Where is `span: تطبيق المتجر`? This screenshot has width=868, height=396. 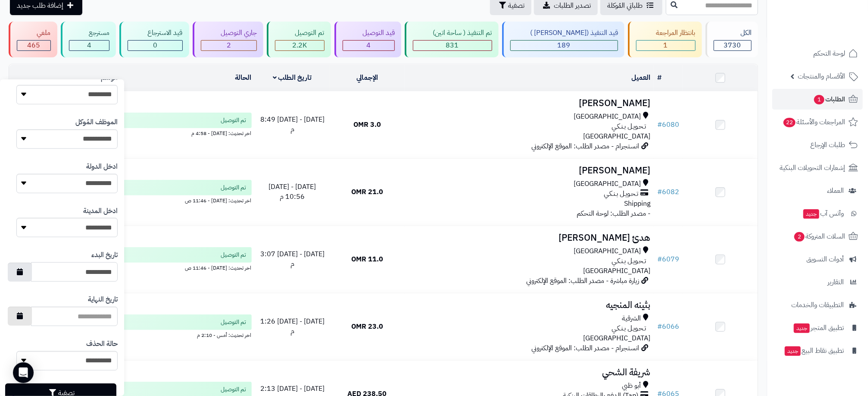
span: تطبيق المتجر is located at coordinates (819, 328).